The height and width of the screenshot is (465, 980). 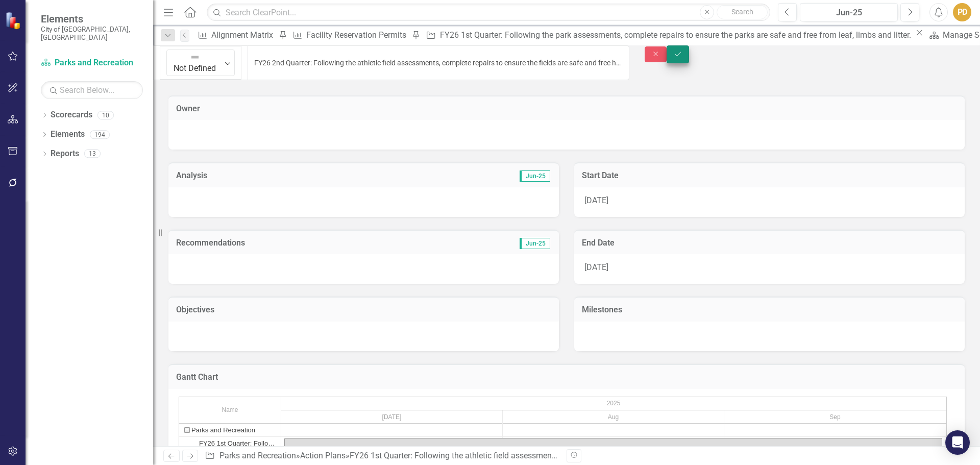 What do you see at coordinates (567, 109) in the screenshot?
I see `h3: Owner` at bounding box center [567, 109].